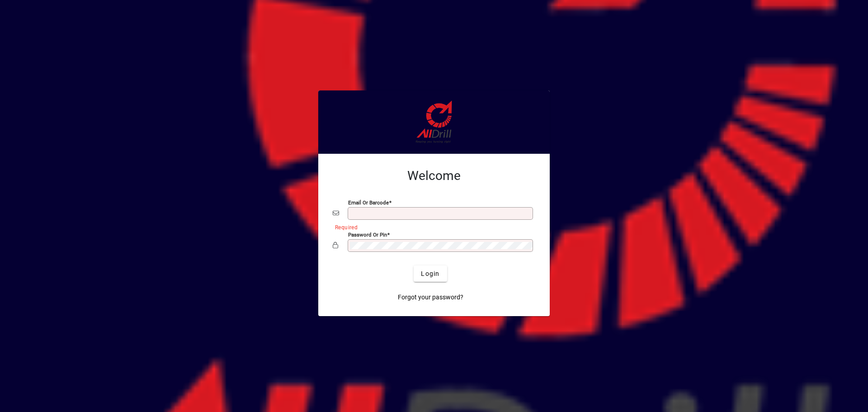 The image size is (868, 412). What do you see at coordinates (430, 274) in the screenshot?
I see `span: Login` at bounding box center [430, 274].